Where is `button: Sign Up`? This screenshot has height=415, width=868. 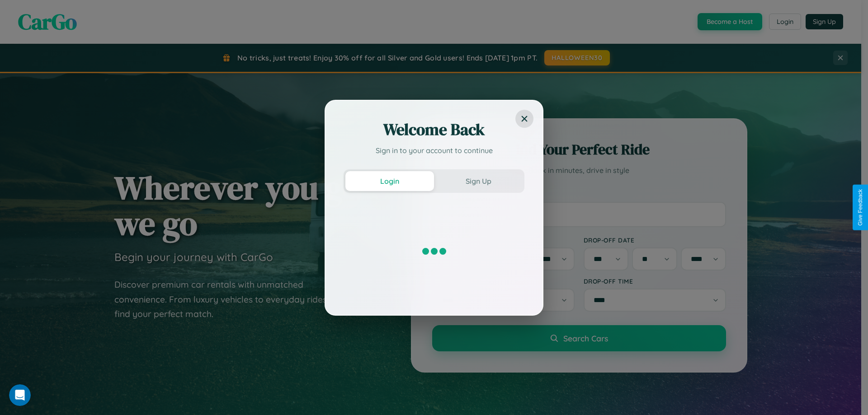
button: Sign Up is located at coordinates (478, 181).